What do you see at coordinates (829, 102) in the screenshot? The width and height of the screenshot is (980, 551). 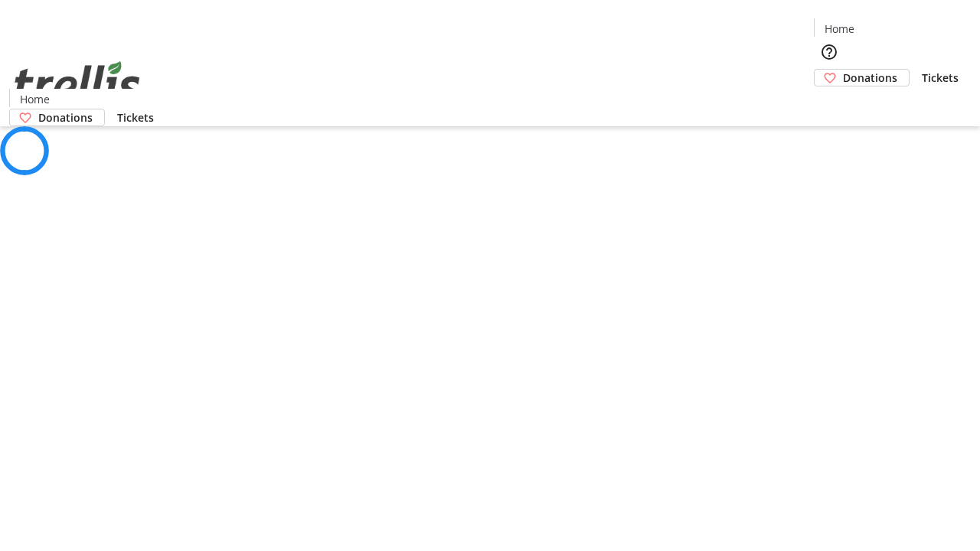 I see `button: Cart` at bounding box center [829, 102].